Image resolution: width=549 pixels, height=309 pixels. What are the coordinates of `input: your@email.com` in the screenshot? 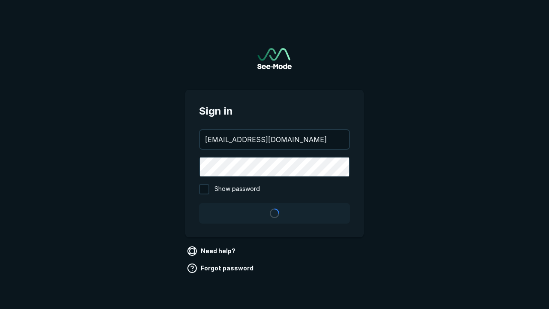 It's located at (274, 139).